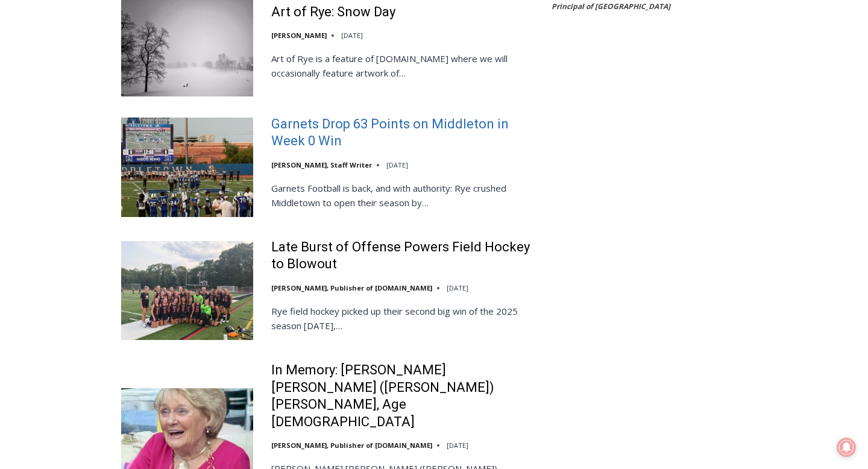 Image resolution: width=868 pixels, height=469 pixels. I want to click on img: Late Burst of Offense Powers Field Hockey to Blowout, so click(187, 290).